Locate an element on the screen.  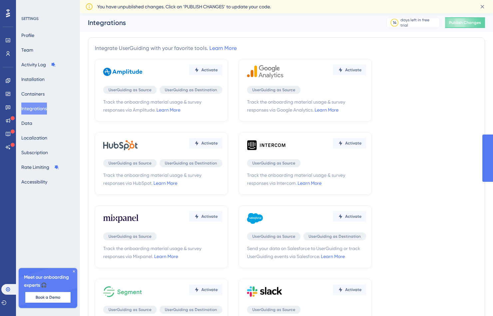
div: Integrate UserGuiding with your favorite tools. is located at coordinates (166, 48).